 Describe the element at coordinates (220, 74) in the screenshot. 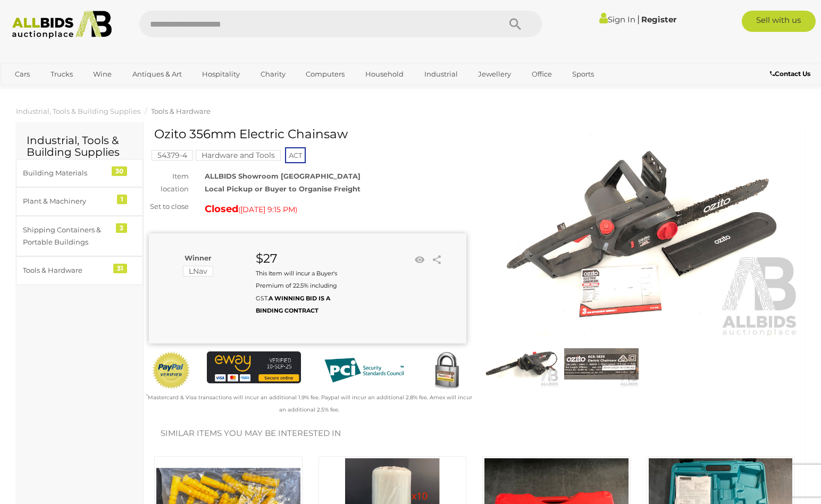

I see `a: Hospitality` at that location.